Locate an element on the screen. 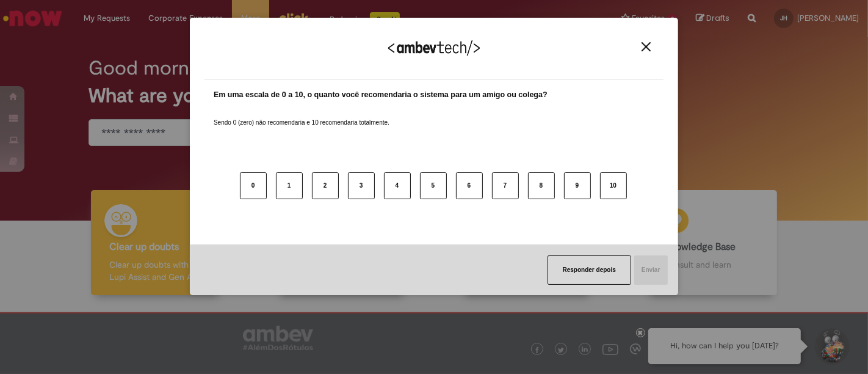 This screenshot has width=868, height=374. button: Responder depois is located at coordinates (589, 270).